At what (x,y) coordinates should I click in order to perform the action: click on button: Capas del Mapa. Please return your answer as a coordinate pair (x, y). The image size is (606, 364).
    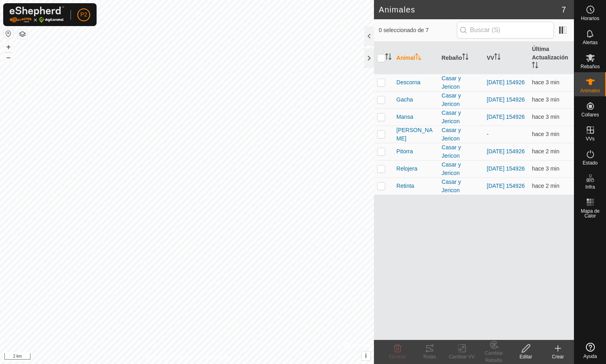
    Looking at the image, I should click on (22, 34).